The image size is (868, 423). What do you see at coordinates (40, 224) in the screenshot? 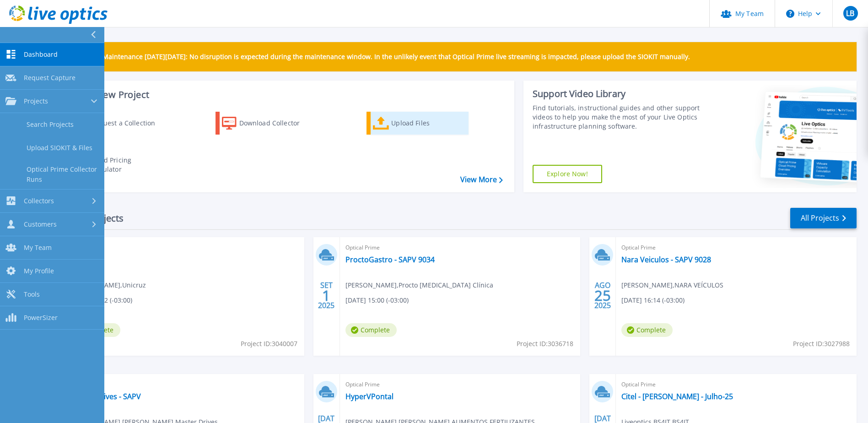
I see `span: Customers` at bounding box center [40, 224].